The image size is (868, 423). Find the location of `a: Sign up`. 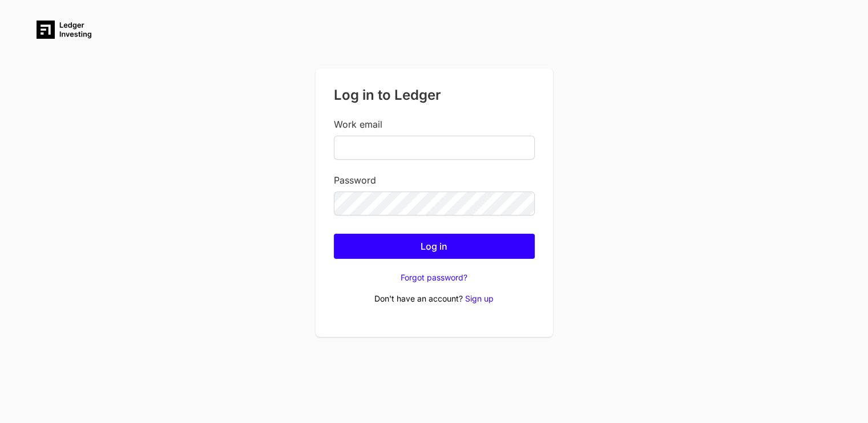

a: Sign up is located at coordinates (479, 298).